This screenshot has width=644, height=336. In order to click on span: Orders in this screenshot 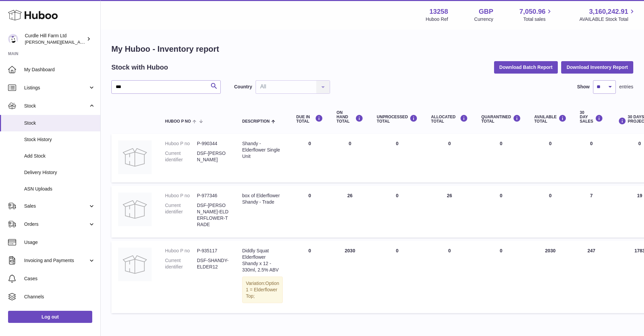, I will do `click(56, 224)`.